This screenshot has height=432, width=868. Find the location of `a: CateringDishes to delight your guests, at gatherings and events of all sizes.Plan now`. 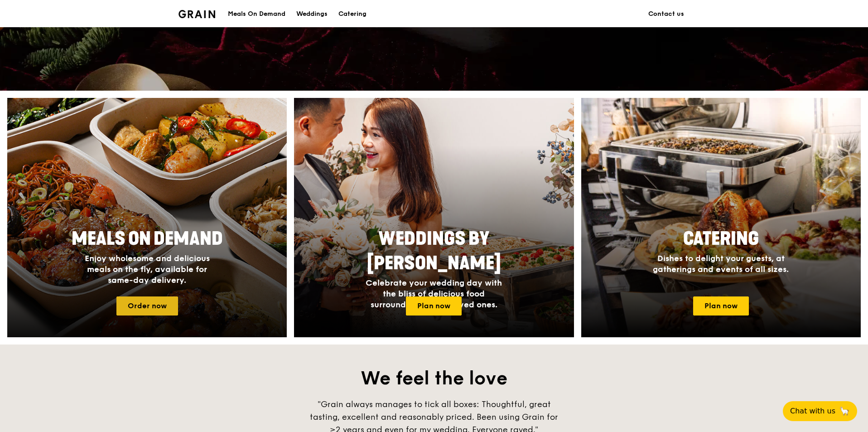

a: CateringDishes to delight your guests, at gatherings and events of all sizes.Plan now is located at coordinates (721, 218).